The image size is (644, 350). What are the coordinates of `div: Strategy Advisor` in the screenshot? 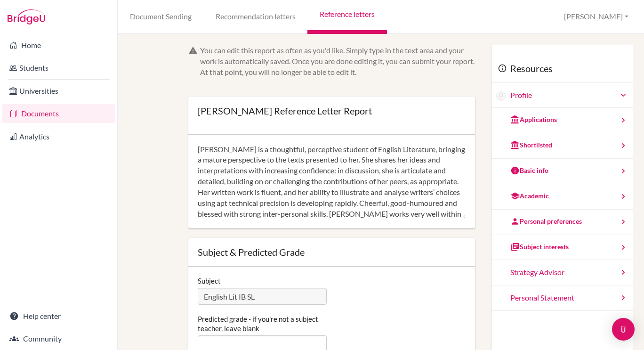 It's located at (562, 273).